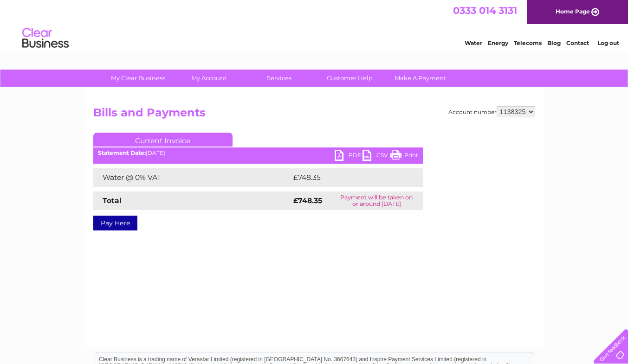 The width and height of the screenshot is (628, 364). Describe the element at coordinates (348, 156) in the screenshot. I see `a: PDF` at that location.